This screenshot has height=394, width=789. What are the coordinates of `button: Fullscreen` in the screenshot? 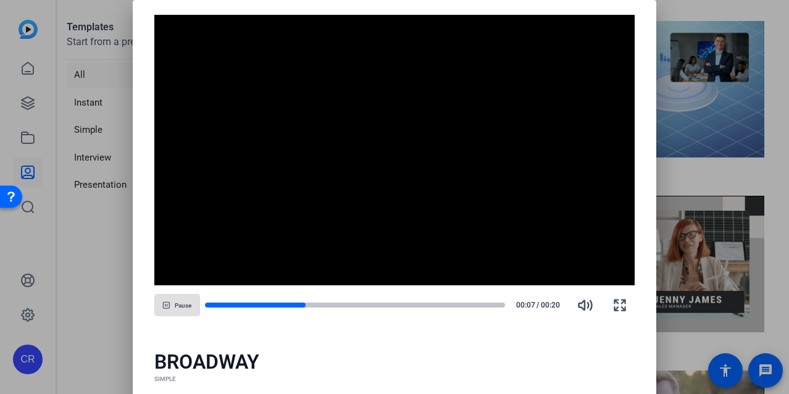 It's located at (620, 305).